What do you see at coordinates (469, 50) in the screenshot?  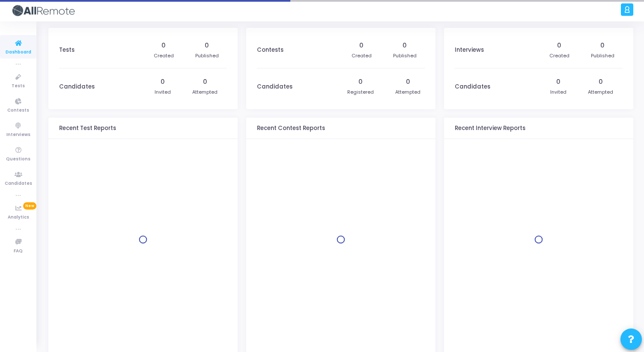 I see `h3: Interviews` at bounding box center [469, 50].